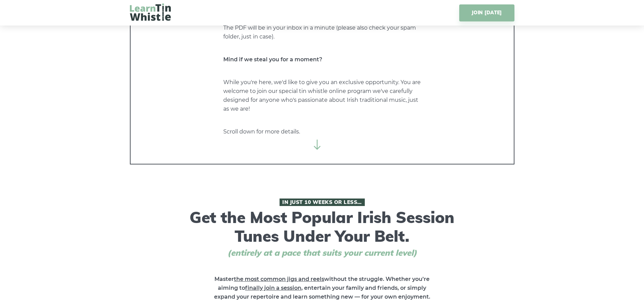 This screenshot has height=301, width=644. What do you see at coordinates (322, 202) in the screenshot?
I see `span: In Just 10 Weeks or Less…` at bounding box center [322, 202].